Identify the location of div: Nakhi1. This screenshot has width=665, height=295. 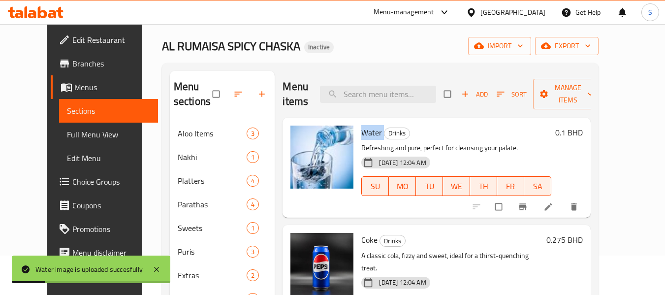
(222, 157).